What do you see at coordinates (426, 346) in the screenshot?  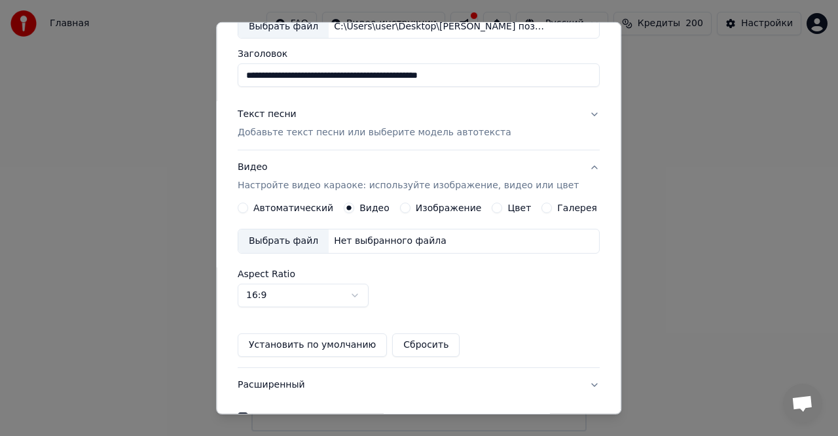 I see `button: Сбросить` at bounding box center [426, 346].